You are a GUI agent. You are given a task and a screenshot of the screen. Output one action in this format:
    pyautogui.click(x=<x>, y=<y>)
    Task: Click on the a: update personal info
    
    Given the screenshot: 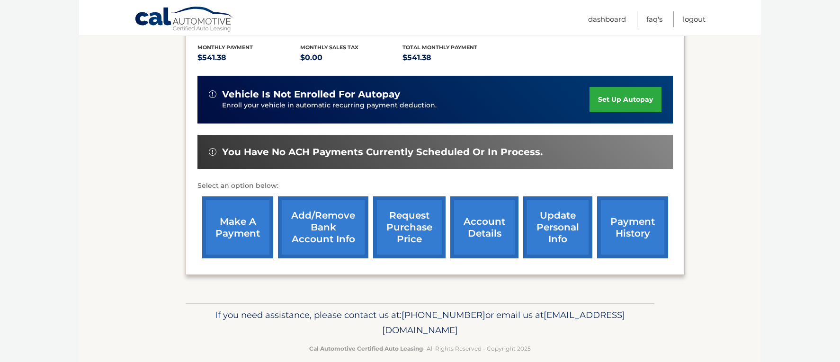 What is the action you would take?
    pyautogui.click(x=558, y=227)
    